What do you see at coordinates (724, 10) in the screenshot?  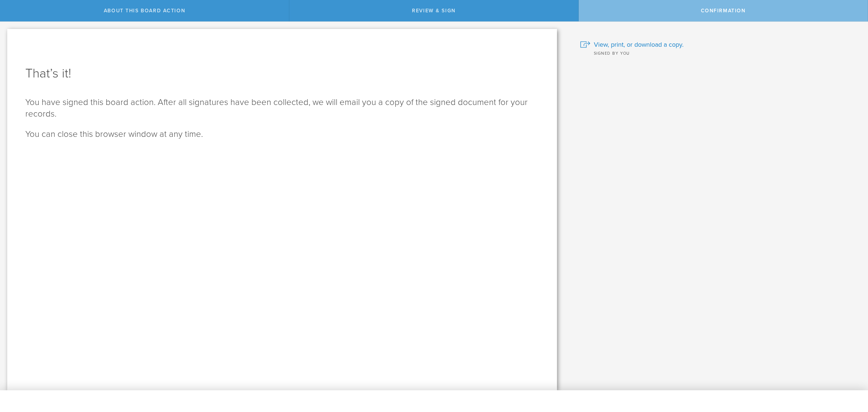 I see `span: Confirmation` at bounding box center [724, 10].